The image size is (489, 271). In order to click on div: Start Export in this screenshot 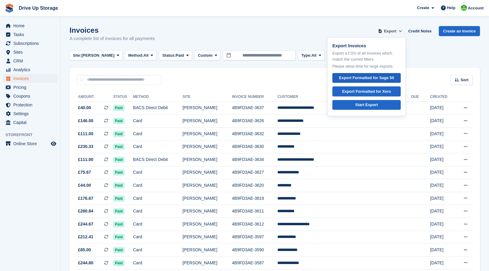, I will do `click(367, 105)`.